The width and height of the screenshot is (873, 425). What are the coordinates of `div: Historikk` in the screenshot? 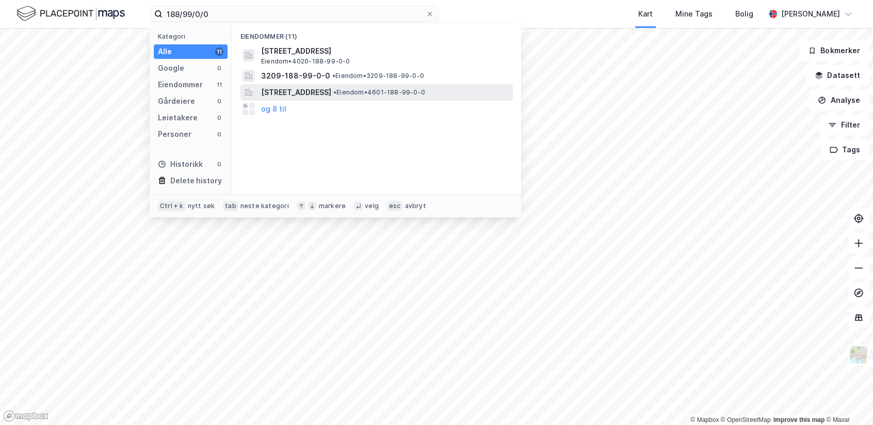 It's located at (180, 164).